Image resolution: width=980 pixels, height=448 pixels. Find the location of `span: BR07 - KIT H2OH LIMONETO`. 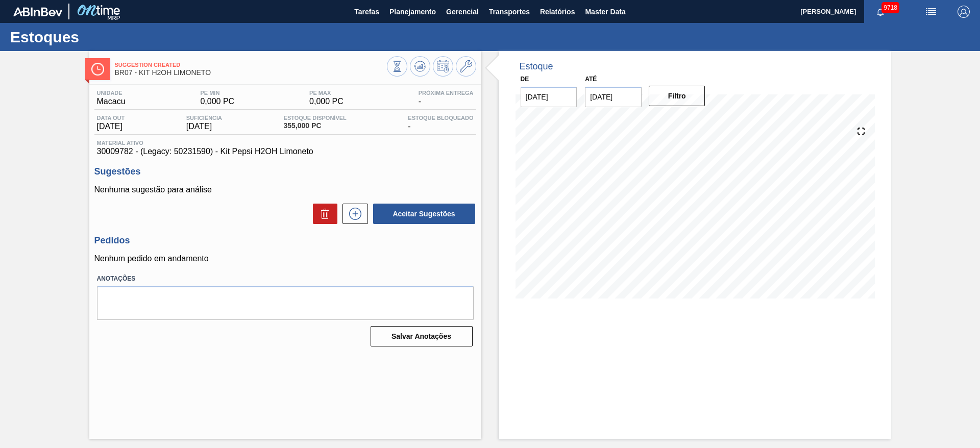

span: BR07 - KIT H2OH LIMONETO is located at coordinates (251, 72).